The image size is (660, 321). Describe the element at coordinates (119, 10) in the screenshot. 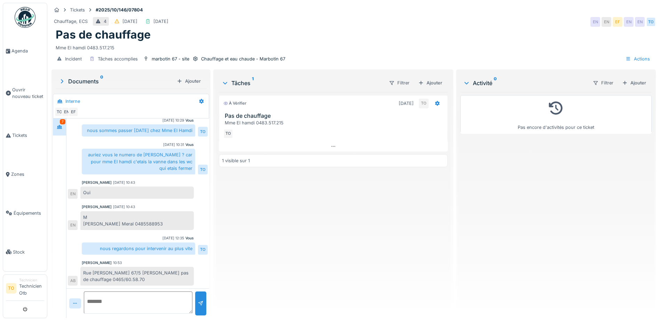

I see `strong: #2025/10/146/07804` at that location.